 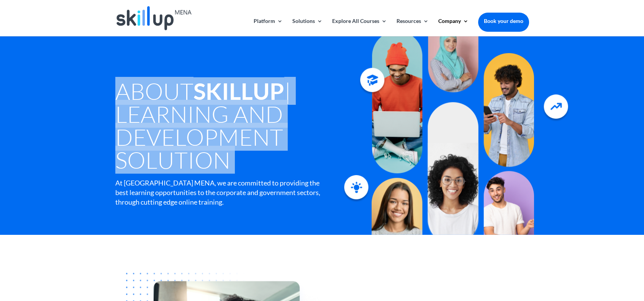 I want to click on img: Skillup Mena, so click(x=154, y=18).